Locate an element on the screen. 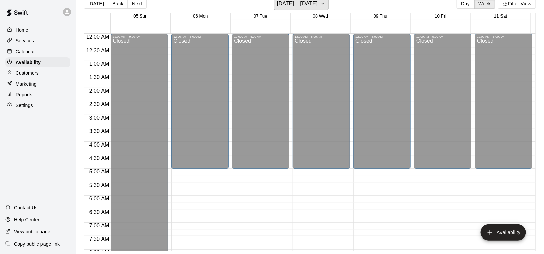 The image size is (544, 254). div: Services is located at coordinates (38, 41).